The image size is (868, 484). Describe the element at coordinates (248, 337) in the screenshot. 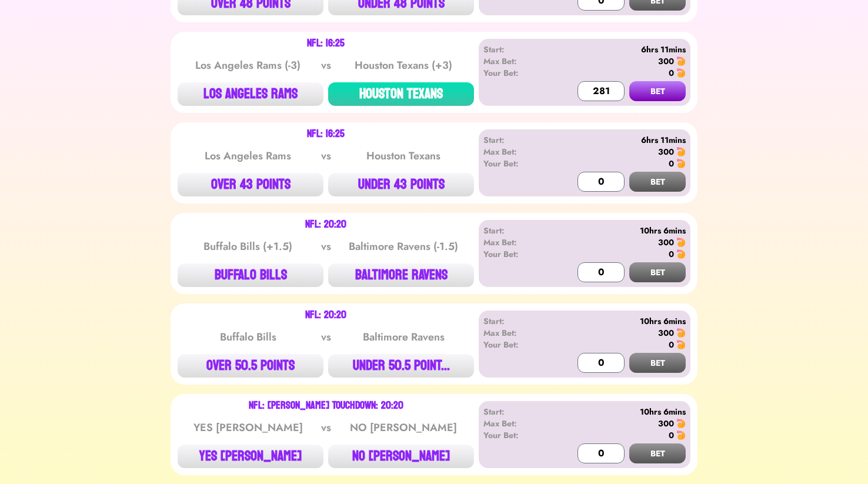

I see `div: Buffalo Bills` at that location.